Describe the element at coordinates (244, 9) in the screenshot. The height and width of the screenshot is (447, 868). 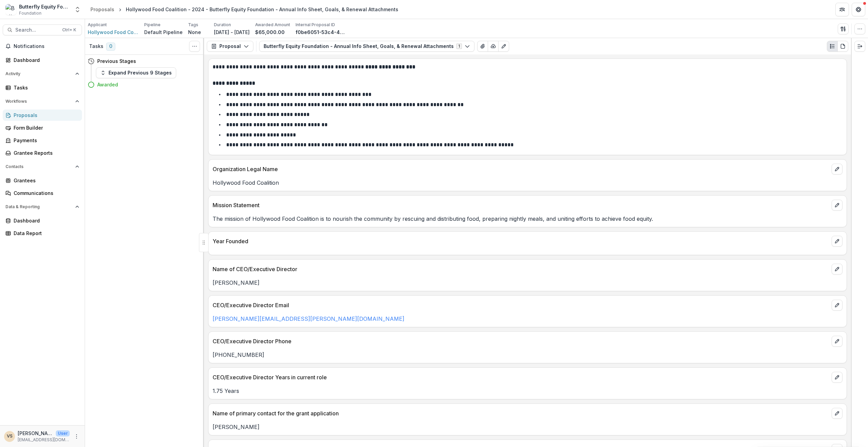
I see `nav: breadcrumb` at that location.